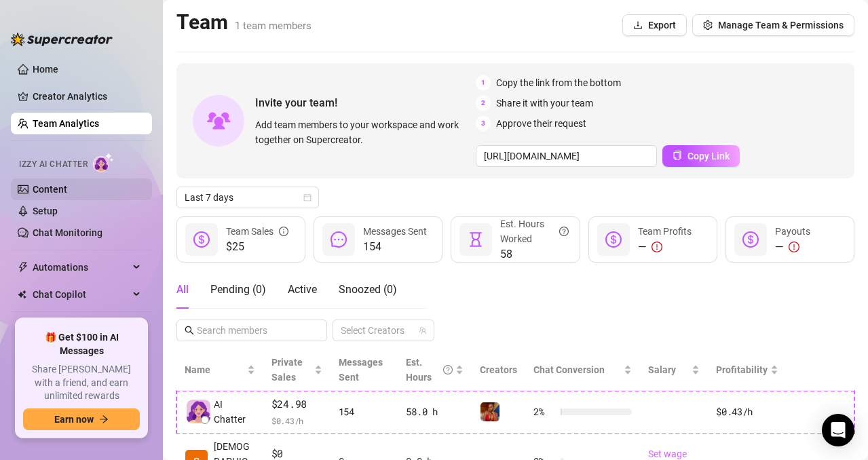 The height and width of the screenshot is (460, 868). Describe the element at coordinates (87, 96) in the screenshot. I see `a: Creator Analytics` at that location.